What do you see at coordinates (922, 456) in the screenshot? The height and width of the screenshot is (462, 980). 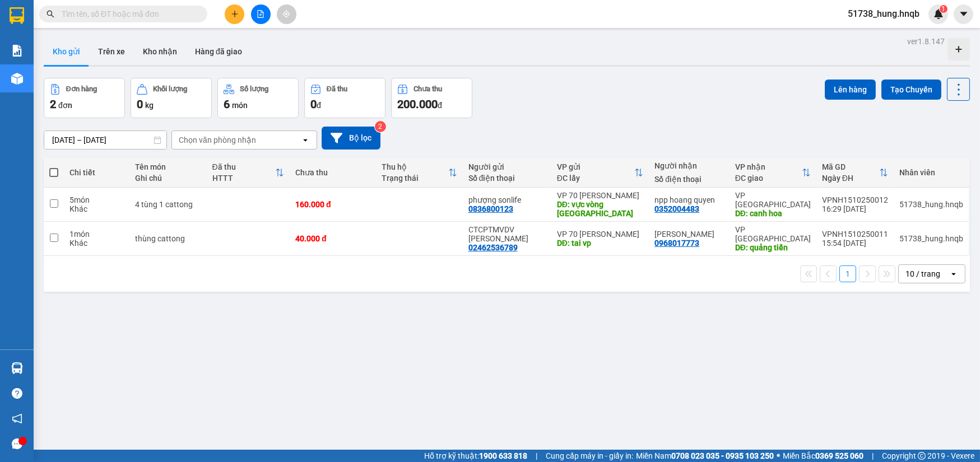 I see `span: copyright` at bounding box center [922, 456].